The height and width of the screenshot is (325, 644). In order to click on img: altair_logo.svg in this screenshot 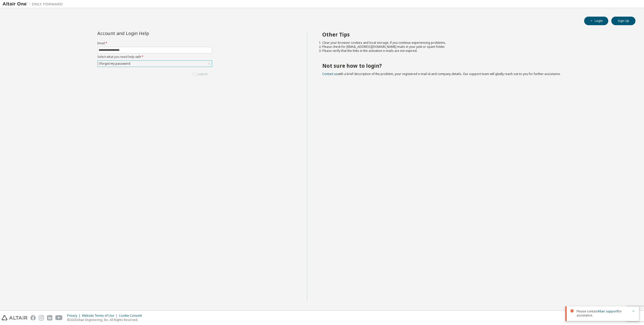, I will do `click(14, 318)`.